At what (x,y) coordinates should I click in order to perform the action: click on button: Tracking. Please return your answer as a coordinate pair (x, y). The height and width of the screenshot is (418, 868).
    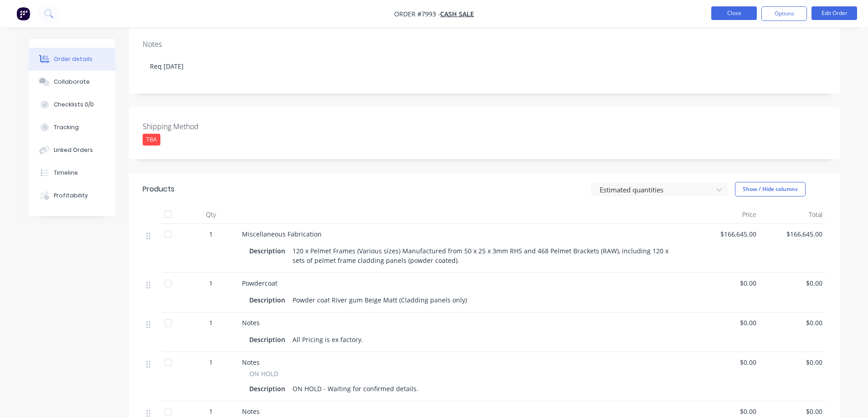
    Looking at the image, I should click on (72, 127).